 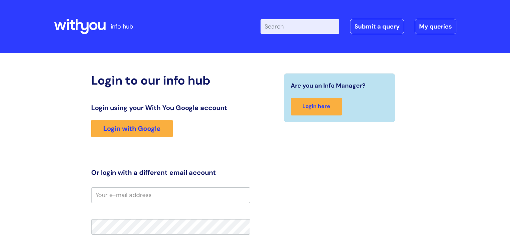 I want to click on h2: Login to our info hub, so click(x=171, y=80).